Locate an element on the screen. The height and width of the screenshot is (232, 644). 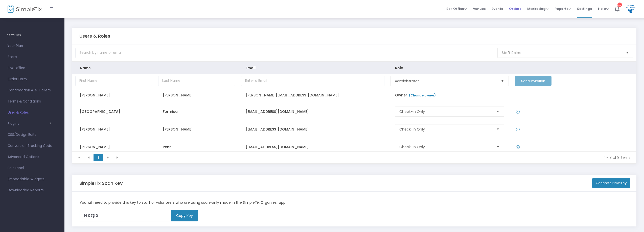
kendo-pager-info: 1 - 8 of 8 items is located at coordinates (378, 158).